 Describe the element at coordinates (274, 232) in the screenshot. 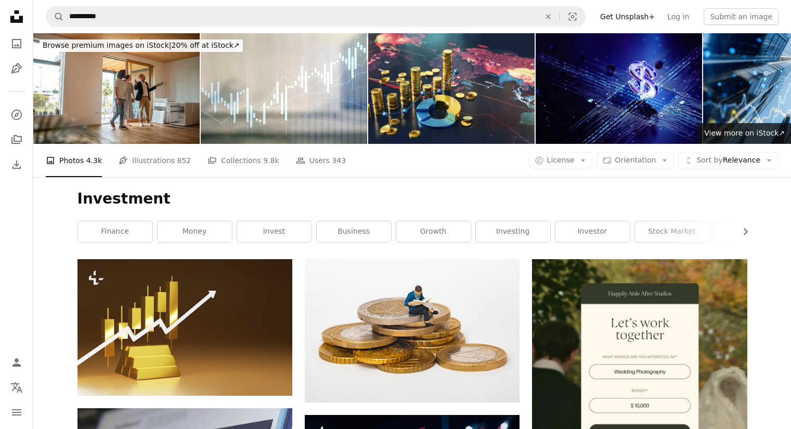

I see `a: invest` at that location.